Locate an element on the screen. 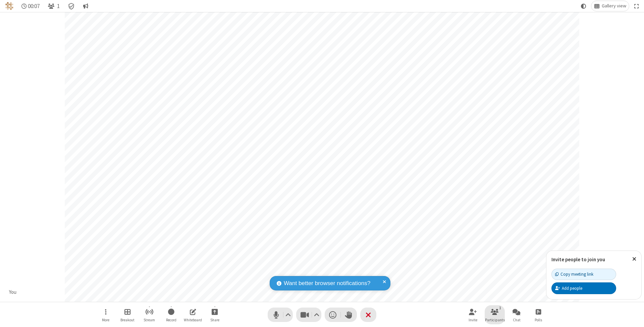  button: Send a reaction is located at coordinates (333, 315).